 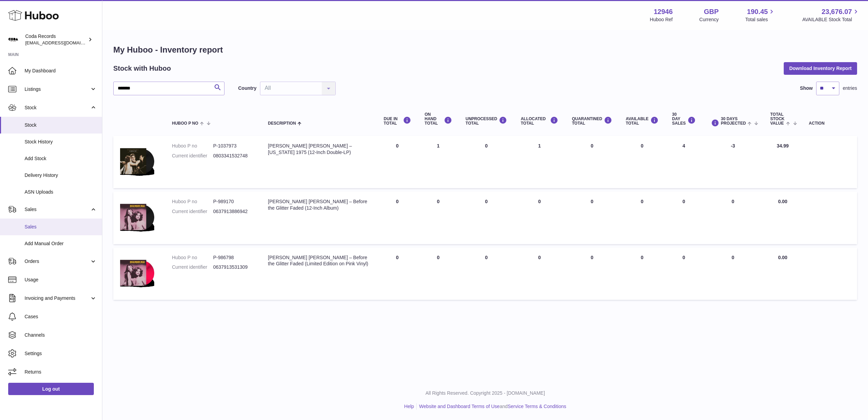 I want to click on span: 34.99, so click(x=783, y=146).